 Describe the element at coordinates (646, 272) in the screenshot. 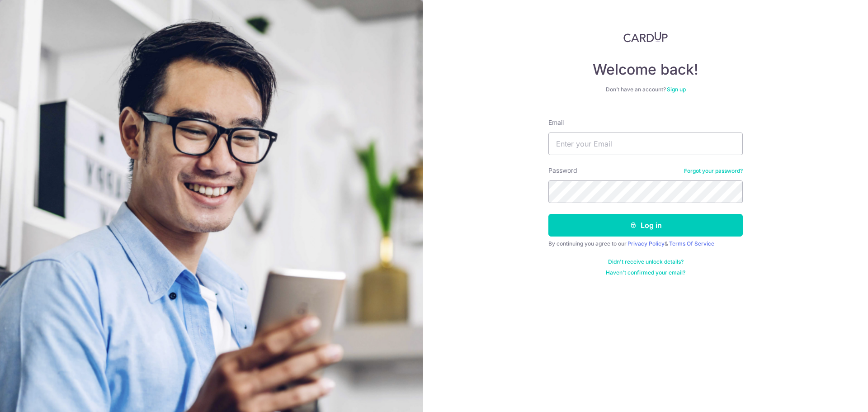

I see `a: Haven't confirmed your email?` at that location.